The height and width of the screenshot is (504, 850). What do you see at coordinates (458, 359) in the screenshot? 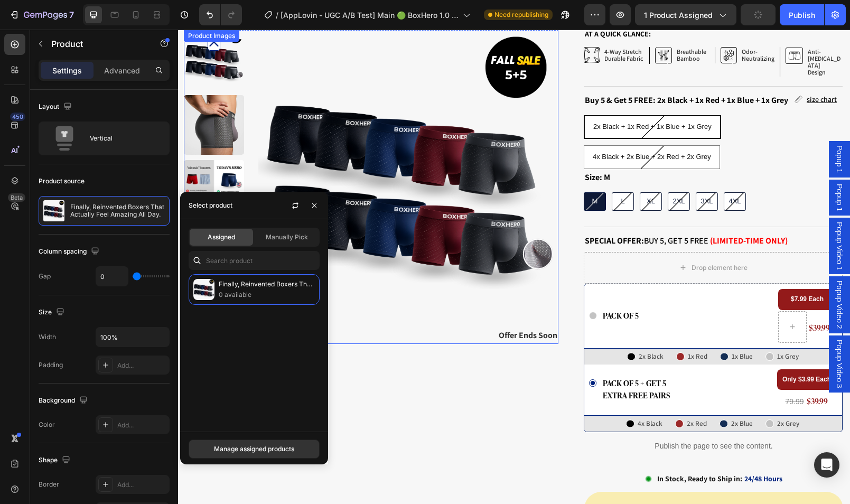
I see `span: pack of 5 + GET 5 extra free pairs` at bounding box center [458, 359].